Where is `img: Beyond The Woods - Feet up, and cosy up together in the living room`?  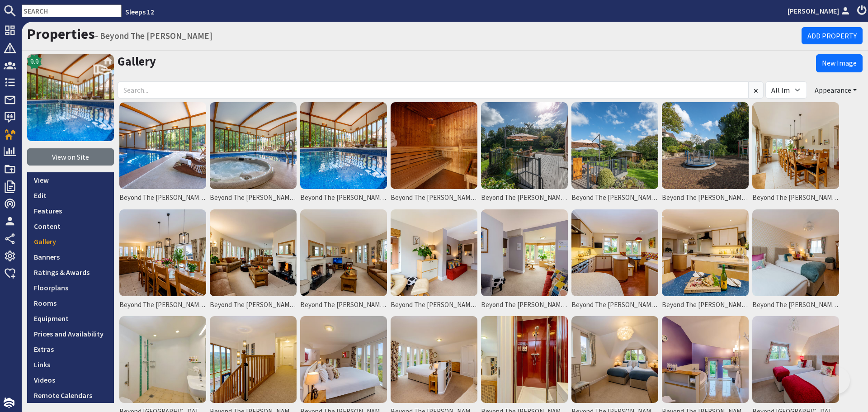
img: Beyond The Woods - Feet up, and cosy up together in the living room is located at coordinates (253, 253).